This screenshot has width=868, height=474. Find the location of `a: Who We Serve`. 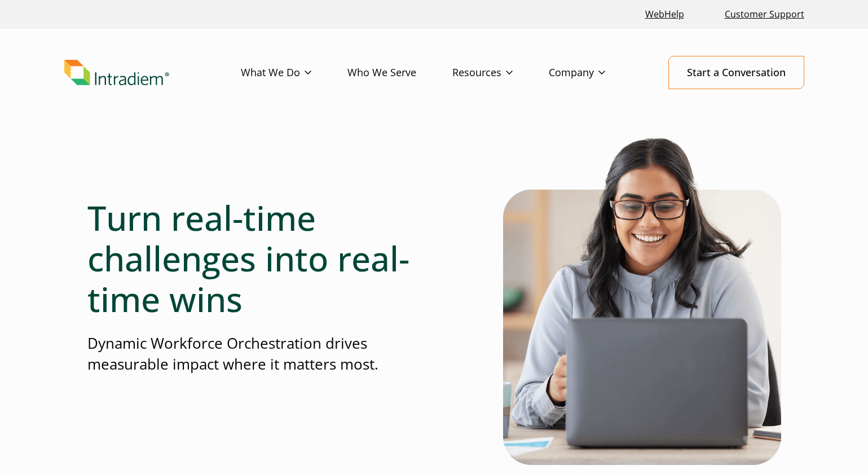

a: Who We Serve is located at coordinates (400, 73).